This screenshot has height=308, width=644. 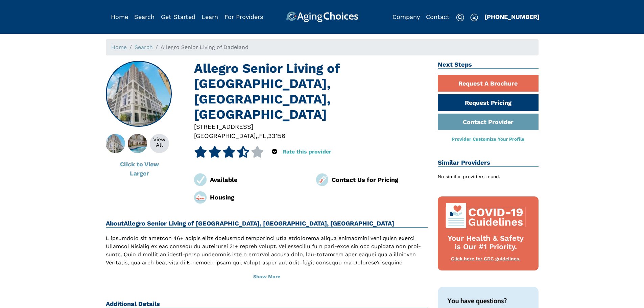 What do you see at coordinates (258, 197) in the screenshot?
I see `div: Housing` at bounding box center [258, 197].